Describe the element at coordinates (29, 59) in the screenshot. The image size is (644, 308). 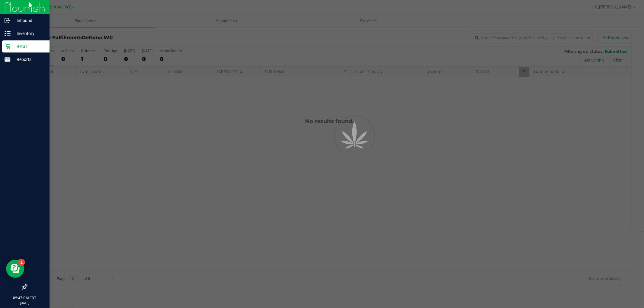
I see `p: Reports` at that location.